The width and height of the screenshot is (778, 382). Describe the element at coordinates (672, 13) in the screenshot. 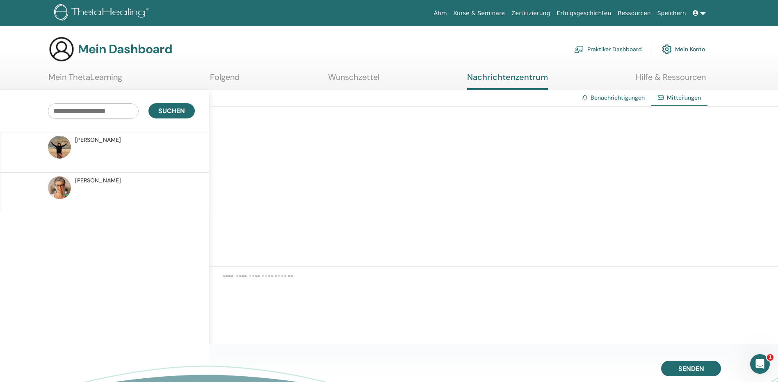

I see `a: Speichern` at that location.